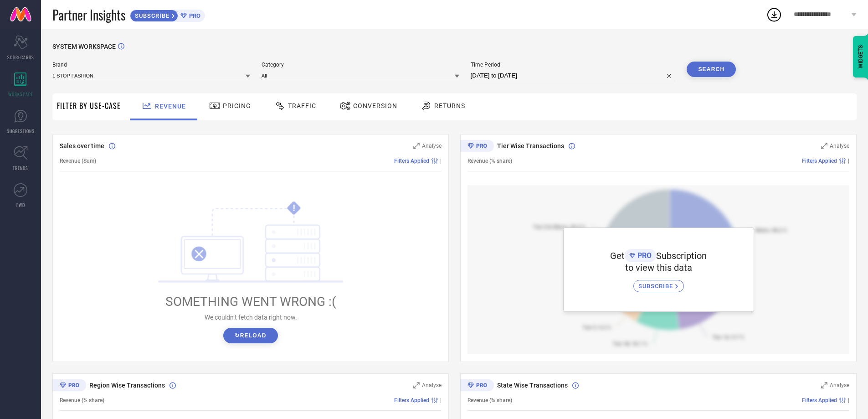  I want to click on div: Open download list, so click(774, 15).